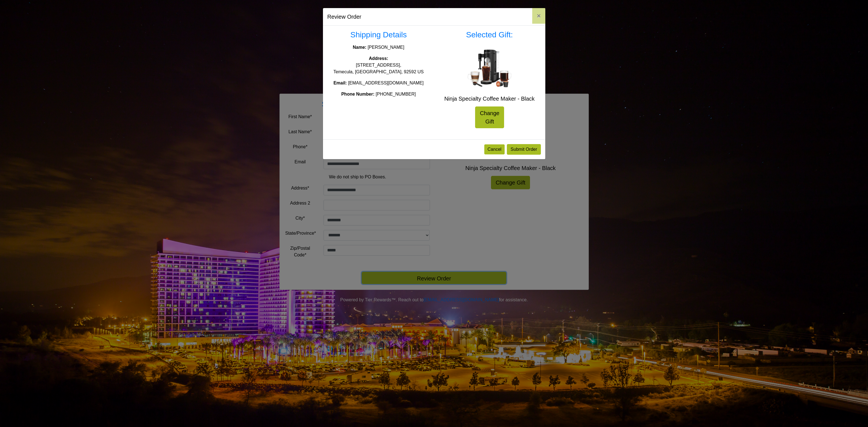  I want to click on strong: Email:, so click(340, 83).